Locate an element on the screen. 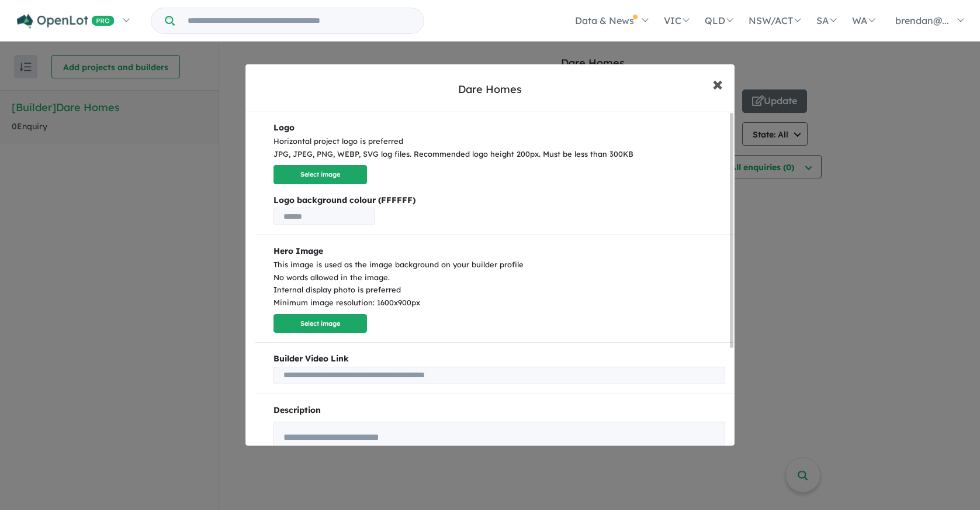  p: Description is located at coordinates (499, 410).